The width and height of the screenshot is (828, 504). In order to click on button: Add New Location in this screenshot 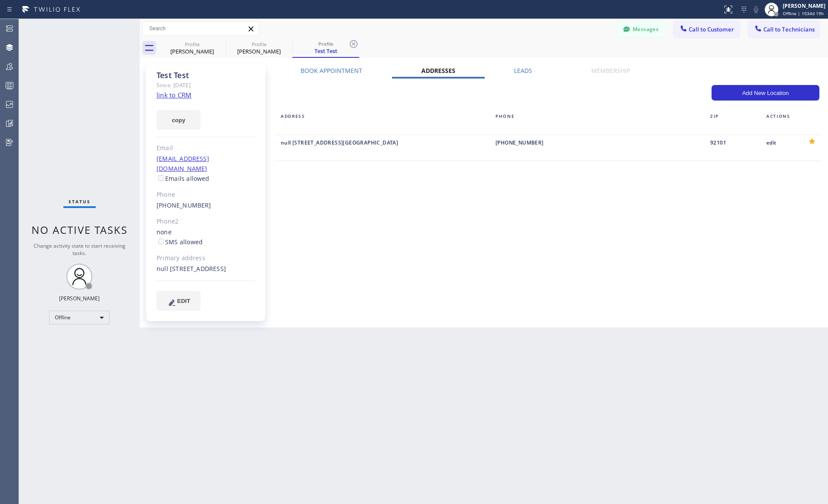, I will do `click(765, 93)`.